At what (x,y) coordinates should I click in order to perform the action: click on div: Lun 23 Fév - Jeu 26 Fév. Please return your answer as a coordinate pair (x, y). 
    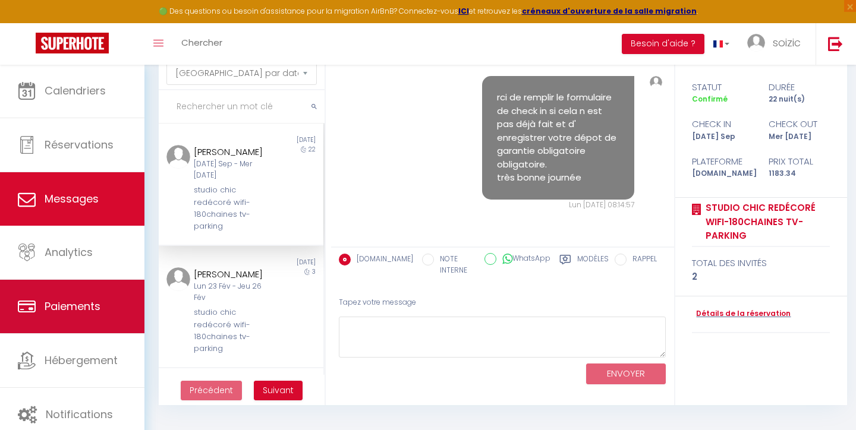
    Looking at the image, I should click on (234, 293).